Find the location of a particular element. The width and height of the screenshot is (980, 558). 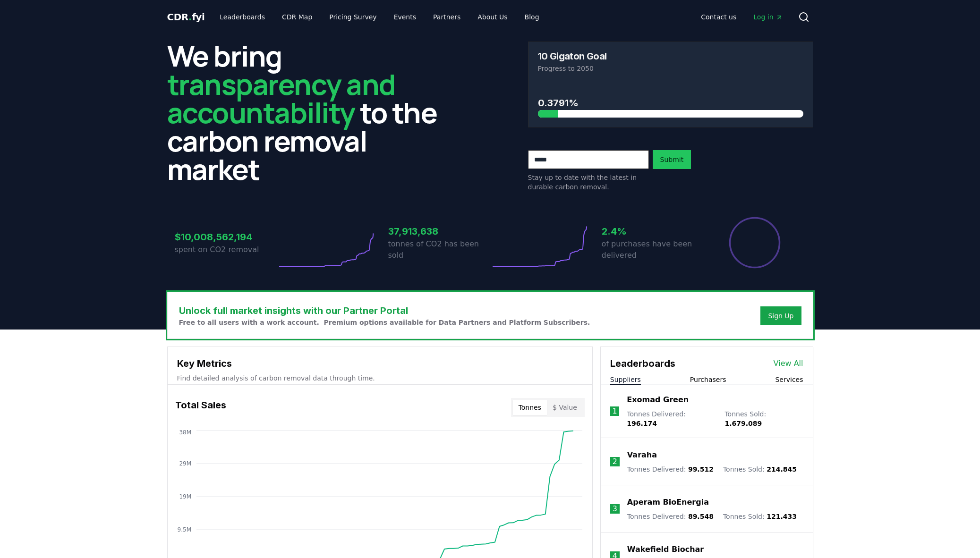

p: Wakefield Biochar is located at coordinates (665, 550).